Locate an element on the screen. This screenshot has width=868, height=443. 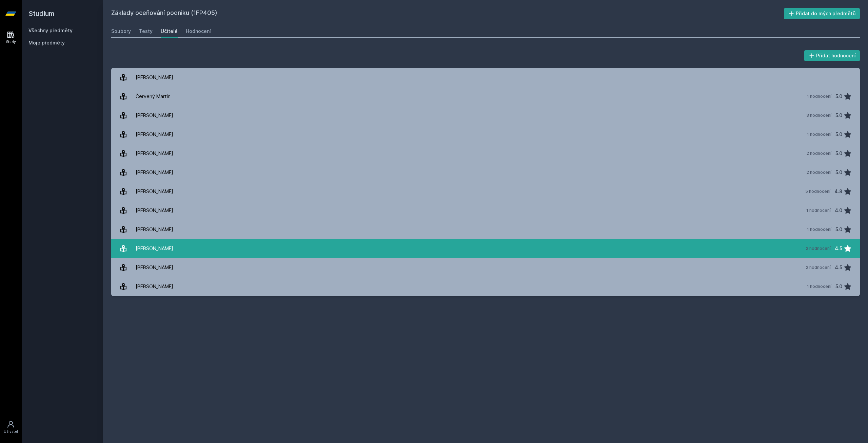
h2: Základy oceňování podniku (1FP405) is located at coordinates (448, 13).